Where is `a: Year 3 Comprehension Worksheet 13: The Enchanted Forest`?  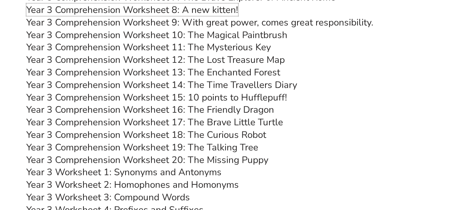 a: Year 3 Comprehension Worksheet 13: The Enchanted Forest is located at coordinates (153, 72).